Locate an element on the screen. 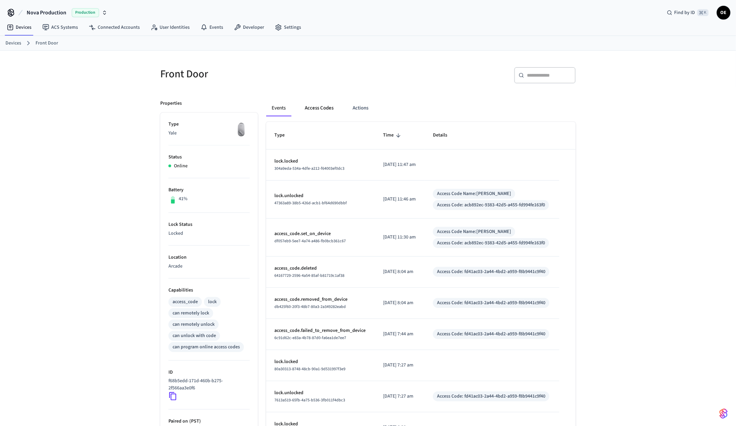 This screenshot has height=426, width=736. p: Yale is located at coordinates (209, 133).